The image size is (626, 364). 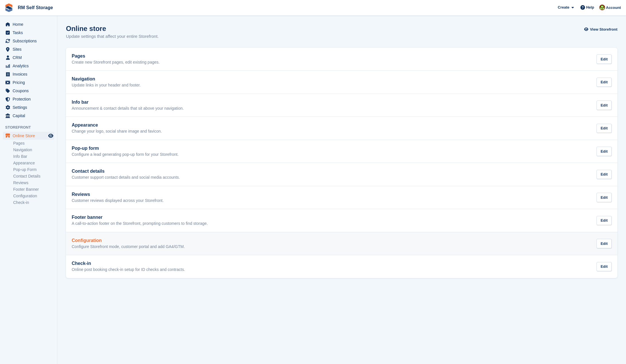 I want to click on p: Create new Storefront pages, edit existing pages., so click(x=115, y=62).